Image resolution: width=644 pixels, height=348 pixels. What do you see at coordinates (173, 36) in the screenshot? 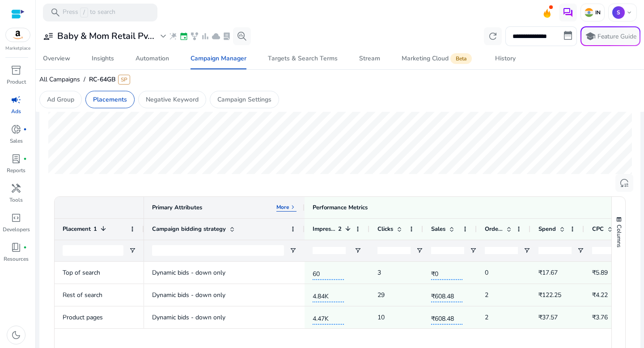
I see `span: wand_stars` at bounding box center [173, 36].